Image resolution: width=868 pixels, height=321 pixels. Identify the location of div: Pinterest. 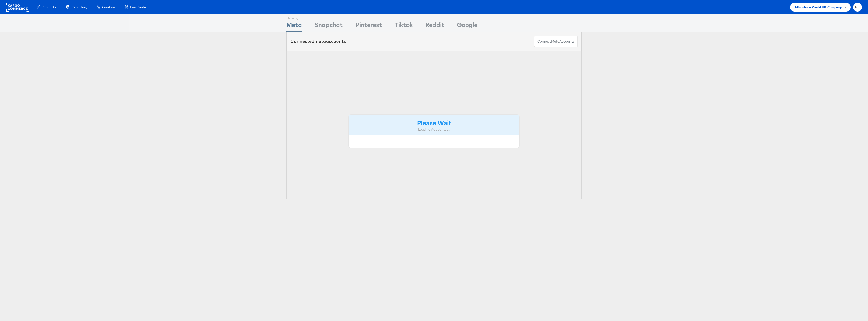
(368, 26).